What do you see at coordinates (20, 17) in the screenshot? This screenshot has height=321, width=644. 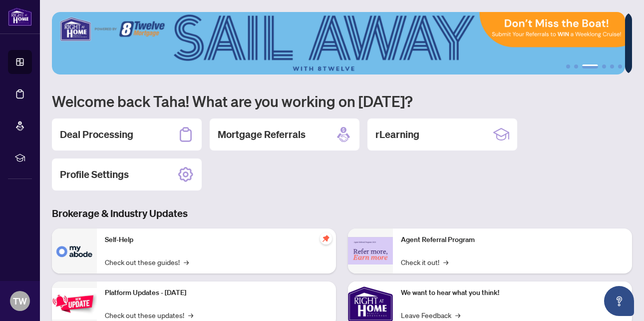 I see `img: logo` at bounding box center [20, 17].